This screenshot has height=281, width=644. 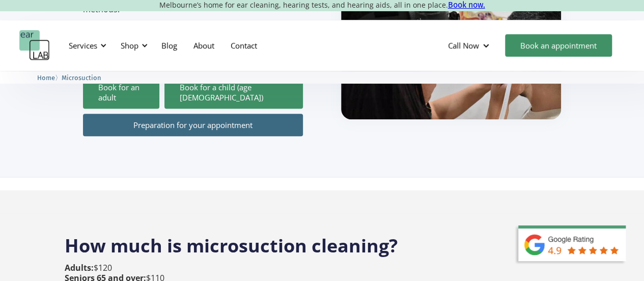 I want to click on strong: Adults:, so click(x=79, y=268).